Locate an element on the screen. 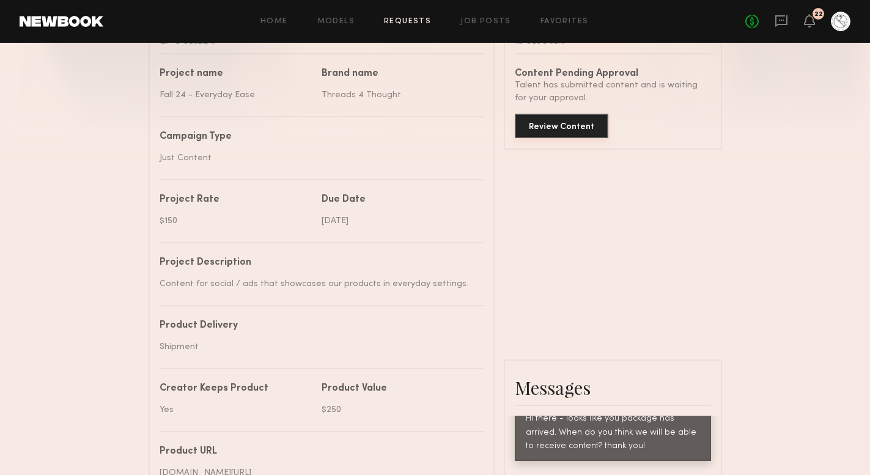  div: Product URL is located at coordinates (317, 452).